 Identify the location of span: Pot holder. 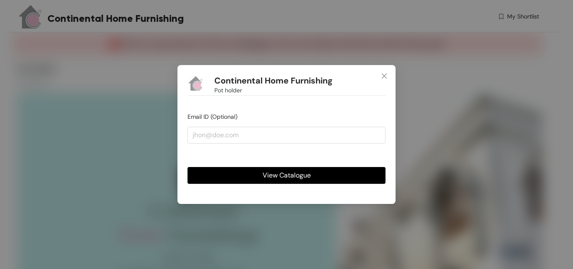
(228, 90).